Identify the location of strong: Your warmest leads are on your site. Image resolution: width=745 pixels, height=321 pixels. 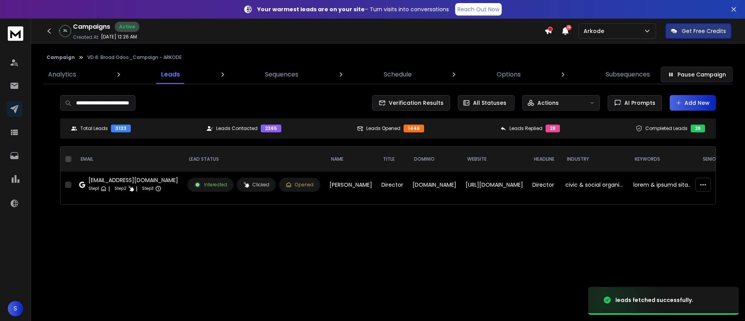
(311, 9).